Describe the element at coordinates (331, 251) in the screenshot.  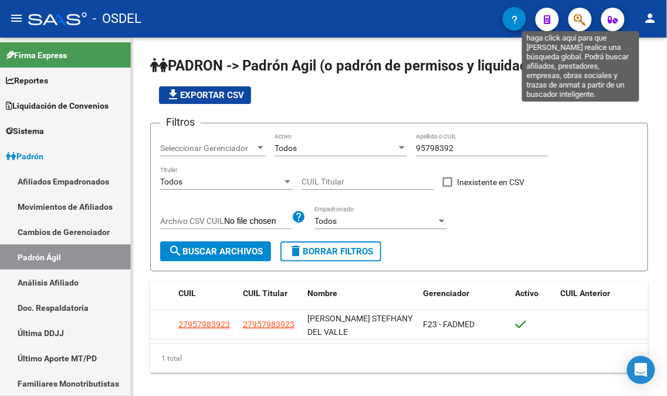
I see `span: Borrar Filtros` at that location.